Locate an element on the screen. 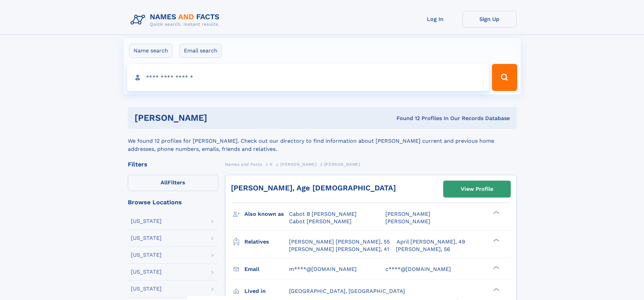  label: Name search is located at coordinates (151, 51).